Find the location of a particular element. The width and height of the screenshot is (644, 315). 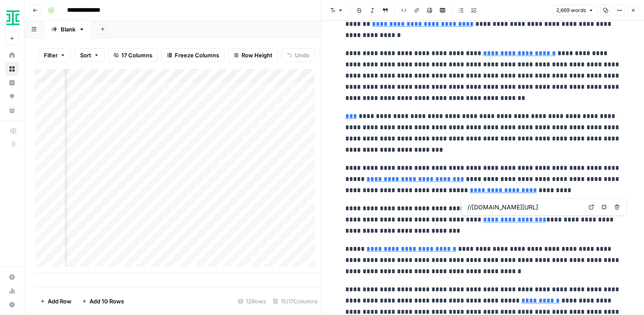

span: Add 10 Rows is located at coordinates (107, 301).